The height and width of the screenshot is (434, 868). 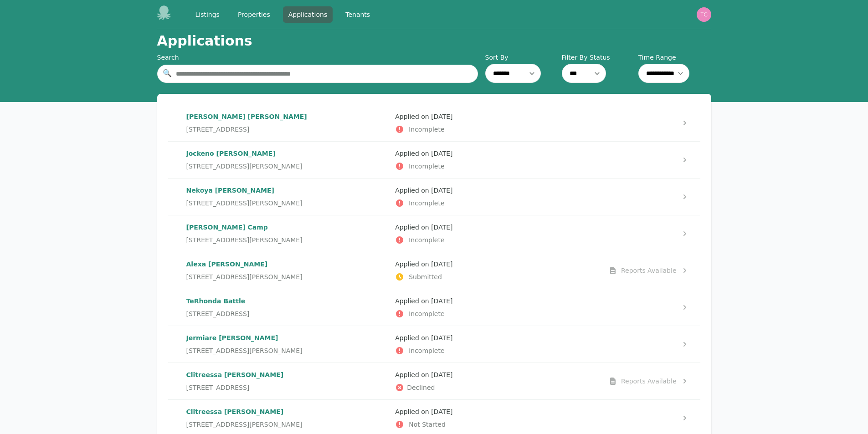 What do you see at coordinates (308, 15) in the screenshot?
I see `a: Applications` at bounding box center [308, 15].